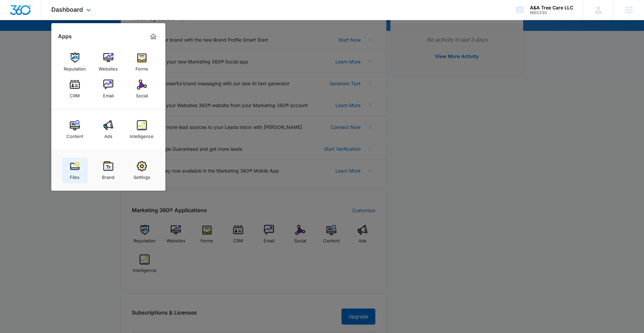  Describe the element at coordinates (65, 36) in the screenshot. I see `h2: Apps` at that location.